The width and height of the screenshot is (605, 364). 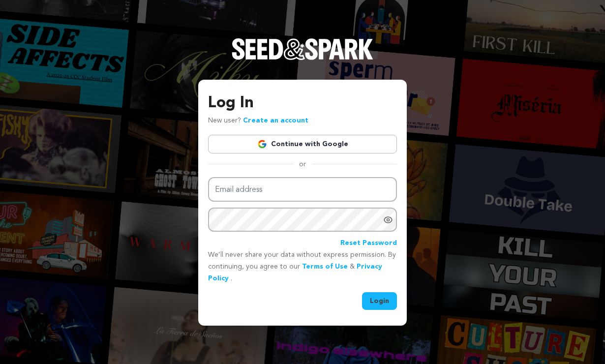 What do you see at coordinates (303, 59) in the screenshot?
I see `a: Seed&Spark Homepage` at bounding box center [303, 59].